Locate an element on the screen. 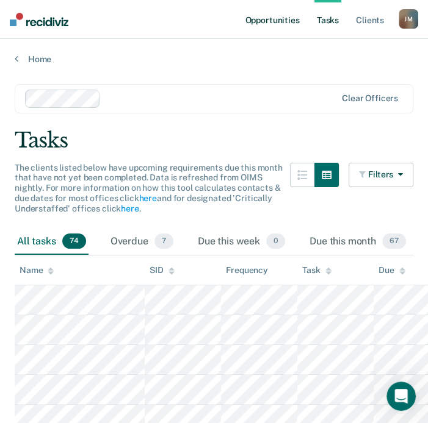 The width and height of the screenshot is (428, 423). span: 0 is located at coordinates (275, 242).